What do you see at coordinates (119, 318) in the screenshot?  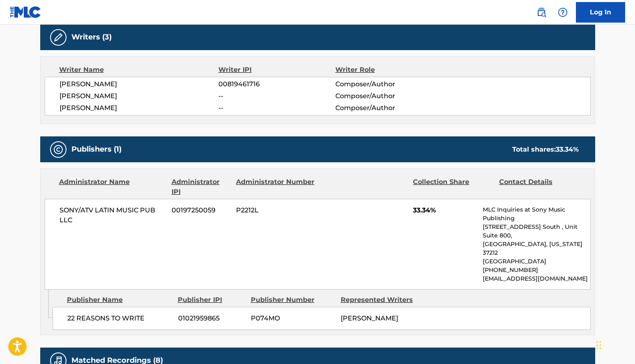 I see `span: 22 REASONS TO WRITE` at bounding box center [119, 318].